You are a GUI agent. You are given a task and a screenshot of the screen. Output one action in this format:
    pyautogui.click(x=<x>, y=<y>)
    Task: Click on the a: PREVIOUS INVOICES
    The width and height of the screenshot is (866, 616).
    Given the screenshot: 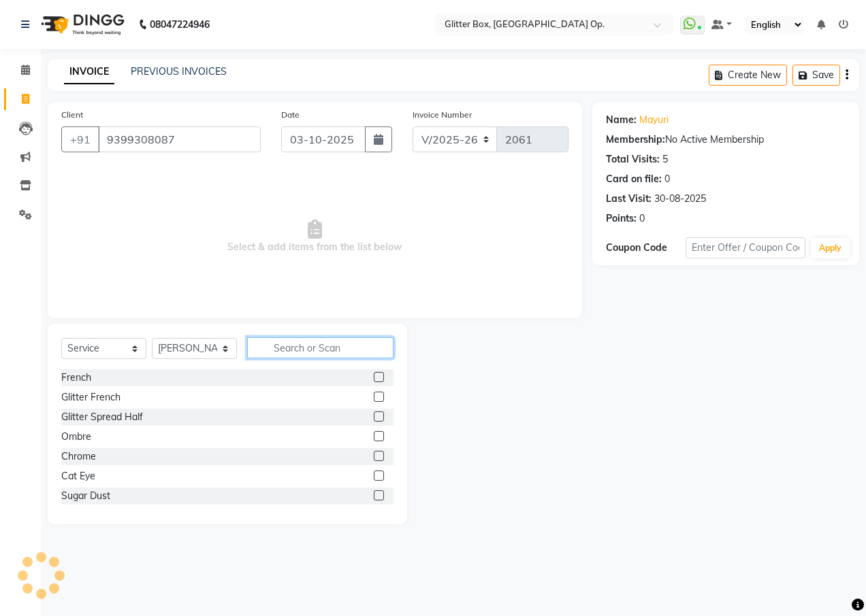 What is the action you would take?
    pyautogui.click(x=179, y=72)
    